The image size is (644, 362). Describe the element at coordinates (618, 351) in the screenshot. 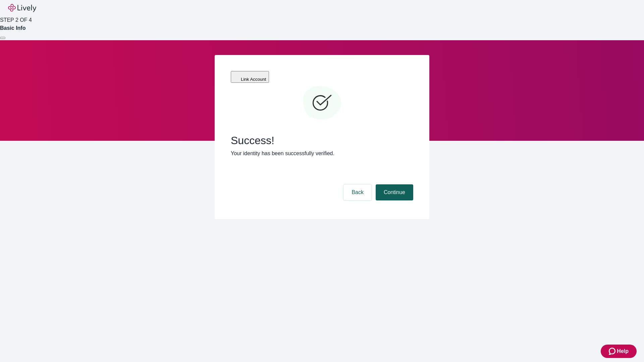

I see `button: Zendesk support iconHelp` at that location.